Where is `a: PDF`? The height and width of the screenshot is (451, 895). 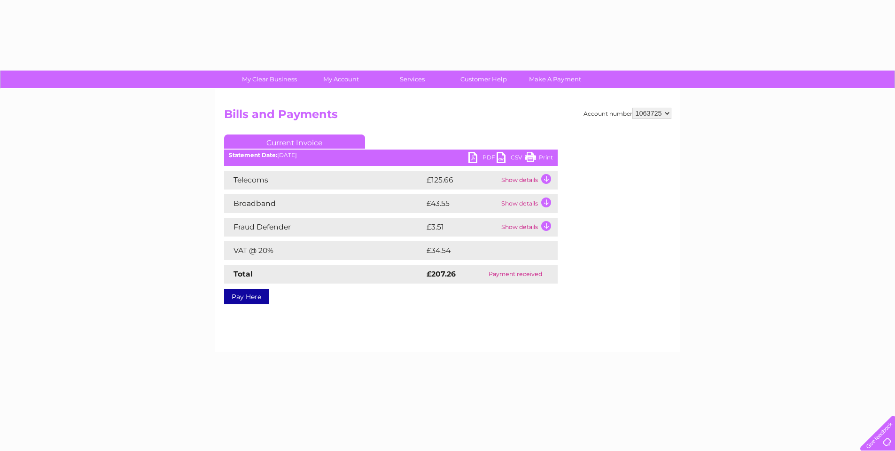
a: PDF is located at coordinates (482, 158).